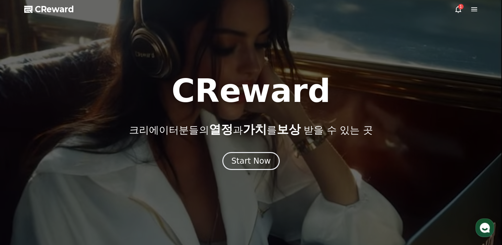  I want to click on a: 1, so click(458, 9).